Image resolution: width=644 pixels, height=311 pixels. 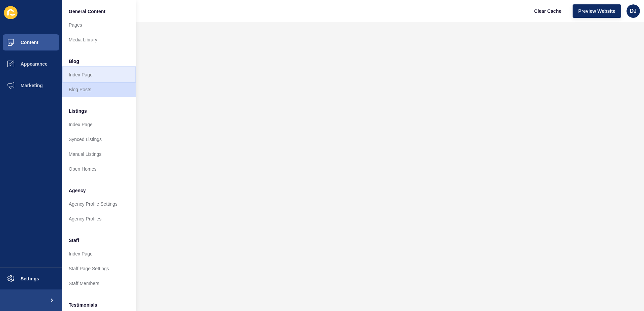 What do you see at coordinates (87, 11) in the screenshot?
I see `span: General Content` at bounding box center [87, 11].